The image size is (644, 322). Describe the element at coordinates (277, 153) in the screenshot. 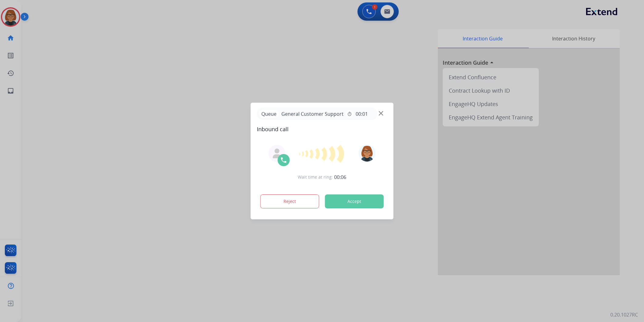

I see `img: agent-avatar` at that location.